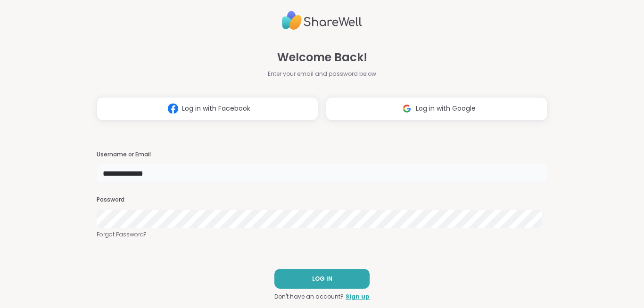 The height and width of the screenshot is (308, 644). Describe the element at coordinates (216, 108) in the screenshot. I see `span: Log in with Facebook` at that location.